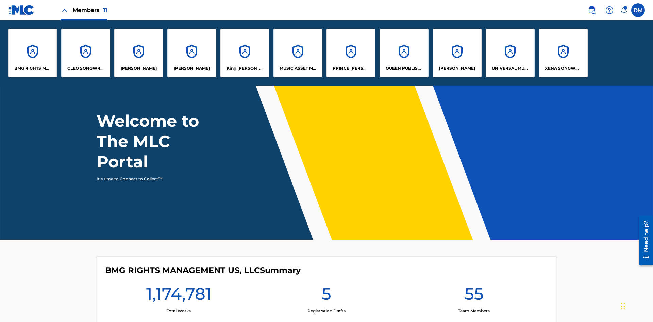  What do you see at coordinates (203, 271) in the screenshot?
I see `h4: BMG RIGHTS MANAGEMENT US, LLC` at bounding box center [203, 271].